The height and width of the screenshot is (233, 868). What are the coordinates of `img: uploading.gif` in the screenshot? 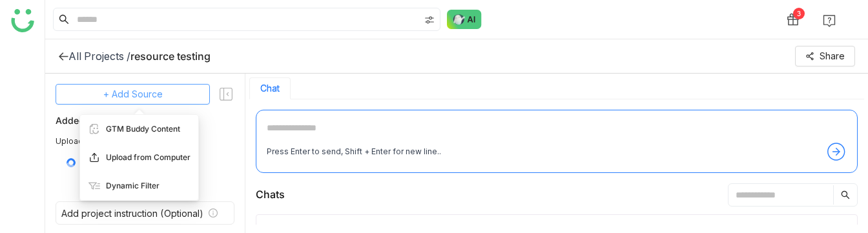 It's located at (71, 163).